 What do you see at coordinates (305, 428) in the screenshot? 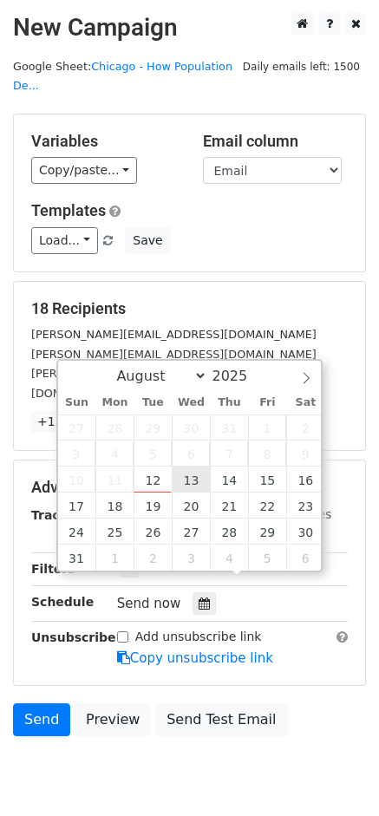
I see `span: August 2, 2025` at bounding box center [305, 428].